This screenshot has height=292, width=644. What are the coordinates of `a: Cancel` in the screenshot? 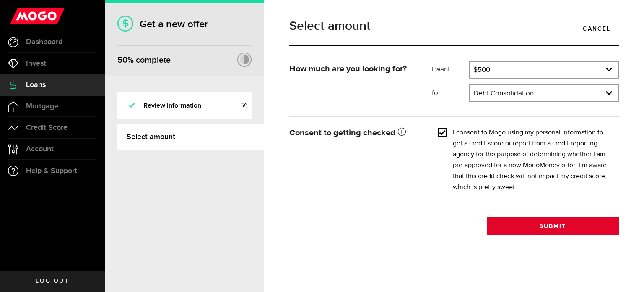 It's located at (596, 28).